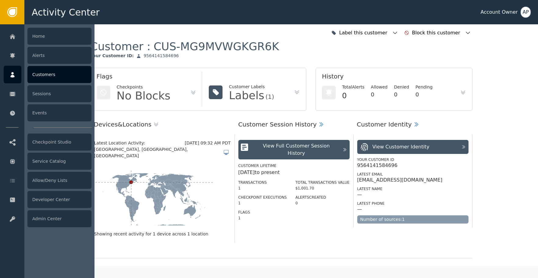 The image size is (538, 278). Describe the element at coordinates (412, 189) in the screenshot. I see `div: Latest Name` at that location.